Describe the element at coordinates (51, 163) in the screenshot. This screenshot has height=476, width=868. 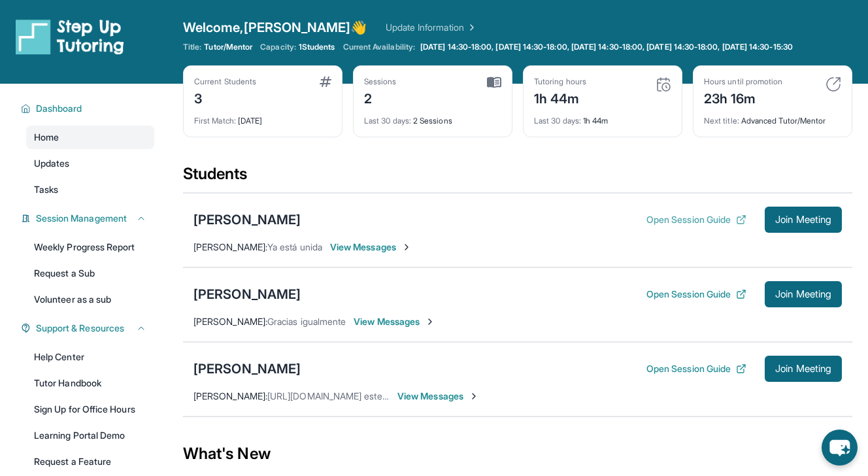
I see `span: Updates` at that location.